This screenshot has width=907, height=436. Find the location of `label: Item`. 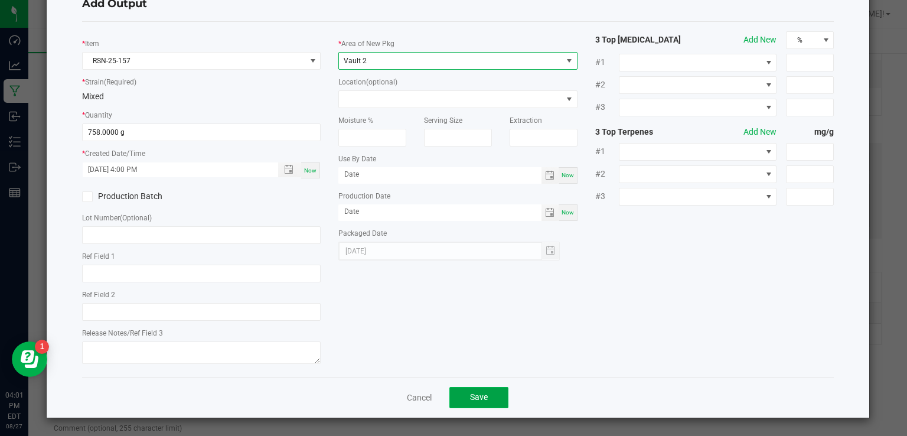

label: Item is located at coordinates (92, 44).